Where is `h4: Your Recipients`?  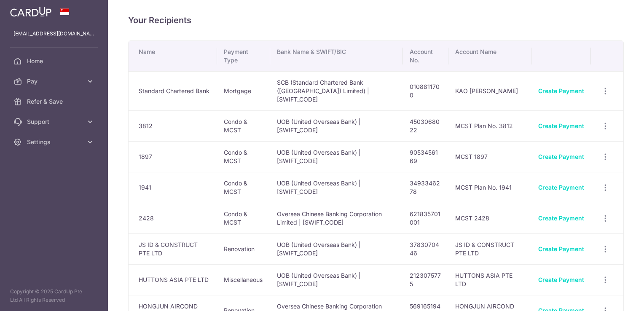 h4: Your Recipients is located at coordinates (376, 20).